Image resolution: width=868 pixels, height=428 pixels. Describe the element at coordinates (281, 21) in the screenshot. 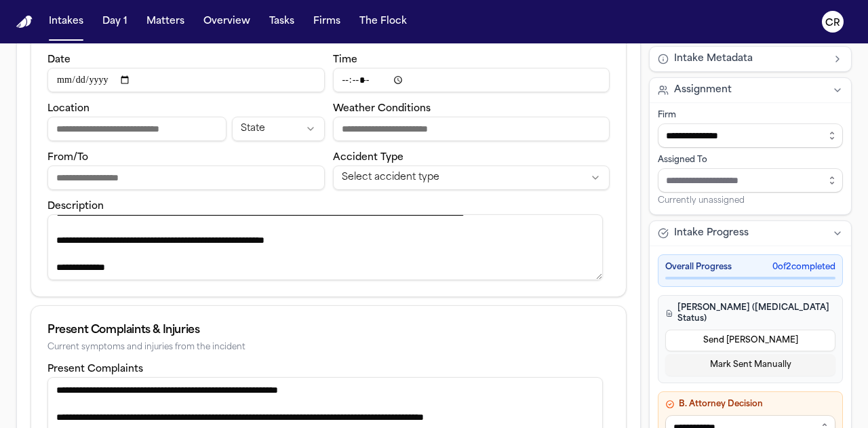

I see `a: Tasks` at that location.